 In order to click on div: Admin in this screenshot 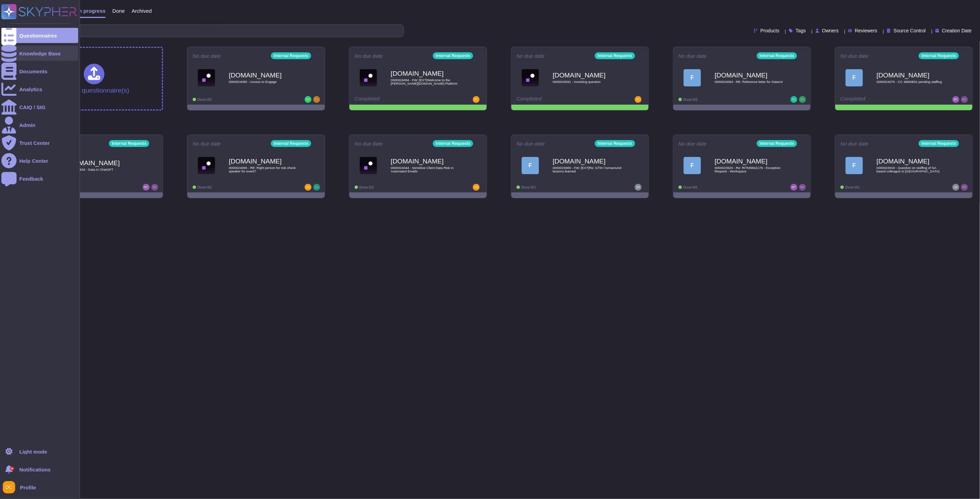, I will do `click(27, 125)`.